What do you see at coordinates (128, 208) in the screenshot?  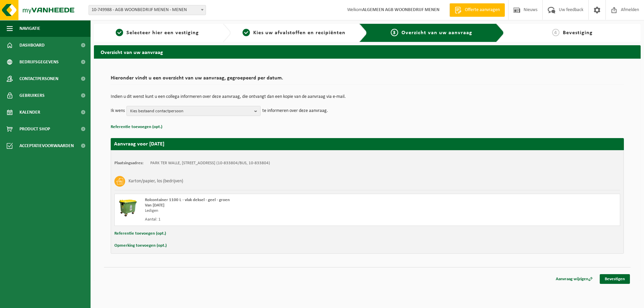 I see `img: WB-1100-HPE-GN-50.png` at bounding box center [128, 208].